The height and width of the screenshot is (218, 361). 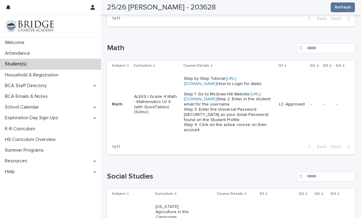 What do you see at coordinates (17, 64) in the screenshot?
I see `p: Student(s)` at bounding box center [17, 64].